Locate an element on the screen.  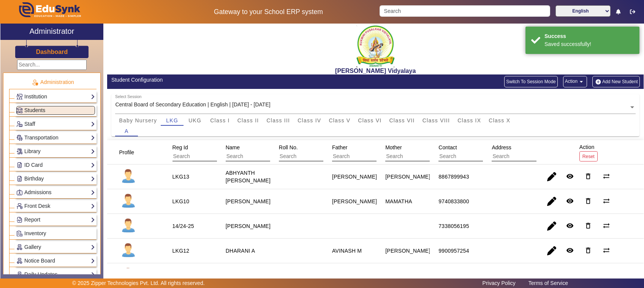
img: Inventory.png is located at coordinates (20, 233).